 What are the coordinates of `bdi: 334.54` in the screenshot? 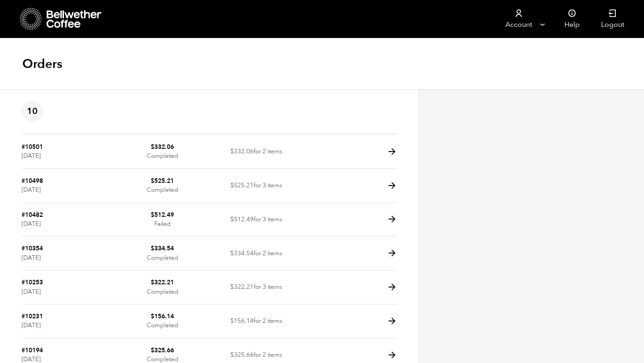 It's located at (162, 248).